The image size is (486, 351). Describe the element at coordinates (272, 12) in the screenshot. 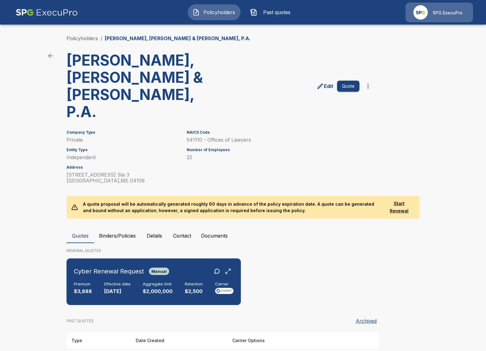

I see `a: Past quotes IconPast quotes` at that location.